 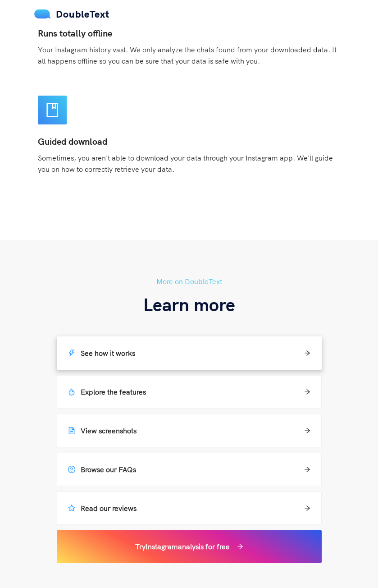 I want to click on a: Browse our FAQs, so click(x=189, y=469).